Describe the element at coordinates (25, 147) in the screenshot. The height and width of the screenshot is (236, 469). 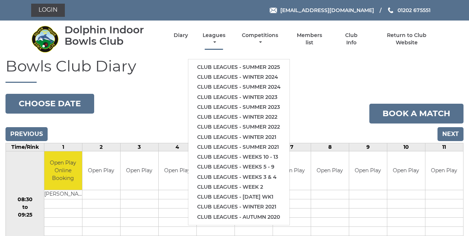
I see `td: Time/Rink` at that location.